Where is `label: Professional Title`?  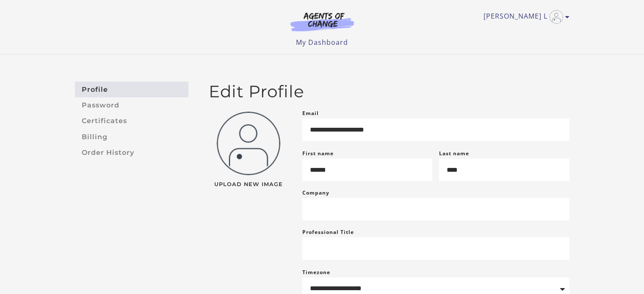 label: Professional Title is located at coordinates (328, 233).